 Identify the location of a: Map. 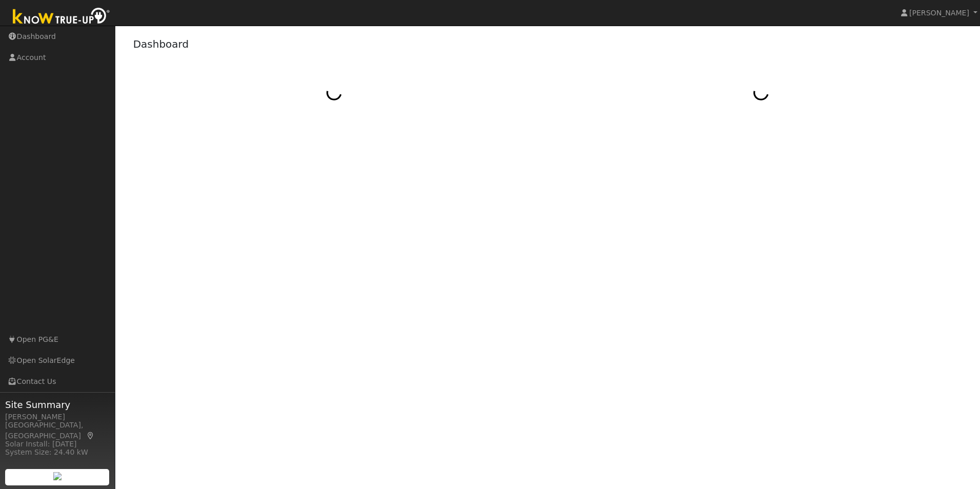
(90, 436).